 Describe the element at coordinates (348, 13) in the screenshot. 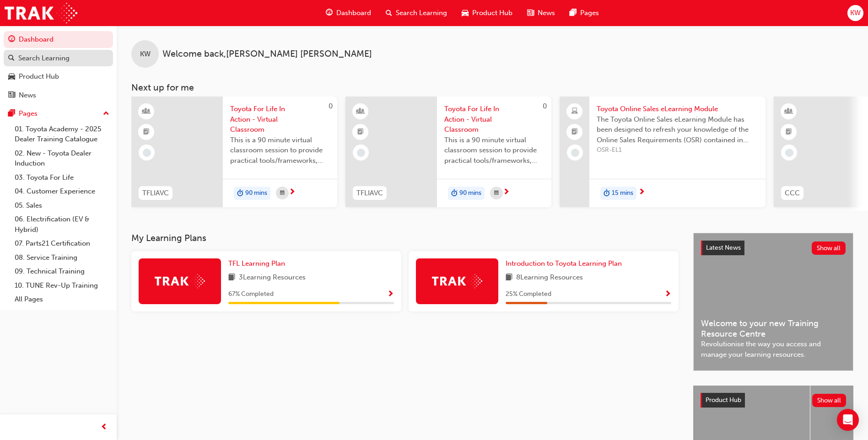

I see `a: guage-iconDashboard` at that location.